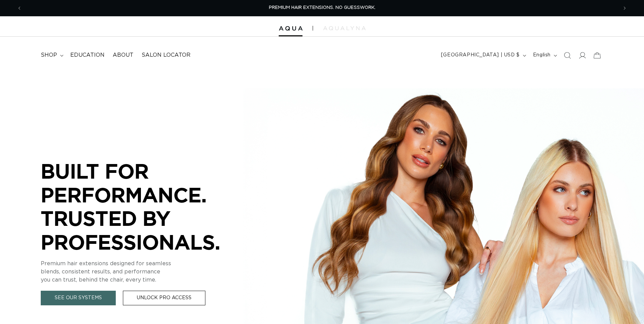  Describe the element at coordinates (166, 55) in the screenshot. I see `a: Salon Locator` at that location.